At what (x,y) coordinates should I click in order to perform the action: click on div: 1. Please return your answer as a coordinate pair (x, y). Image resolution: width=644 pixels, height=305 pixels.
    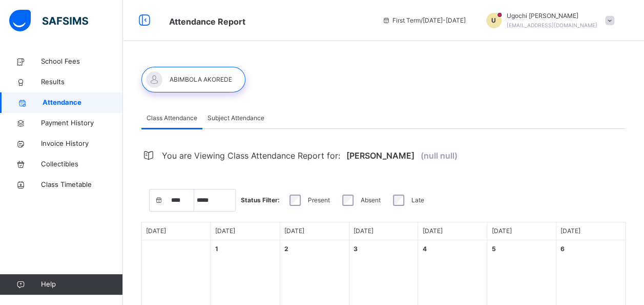
    Looking at the image, I should click on (217, 249).